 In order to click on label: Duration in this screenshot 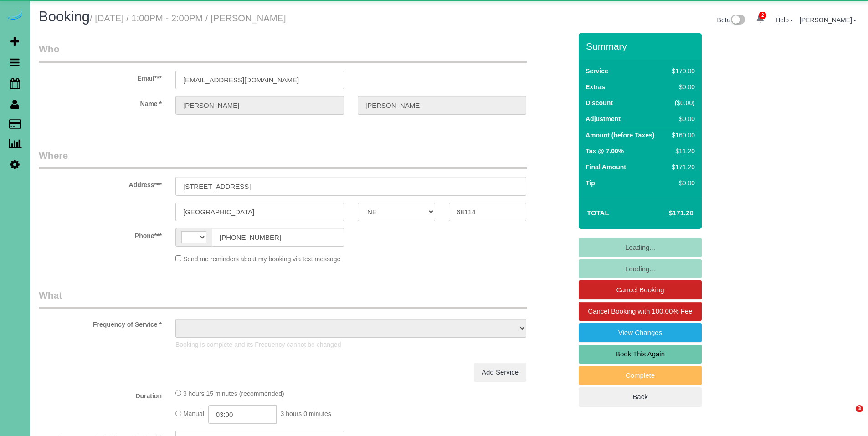, I will do `click(100, 394)`.